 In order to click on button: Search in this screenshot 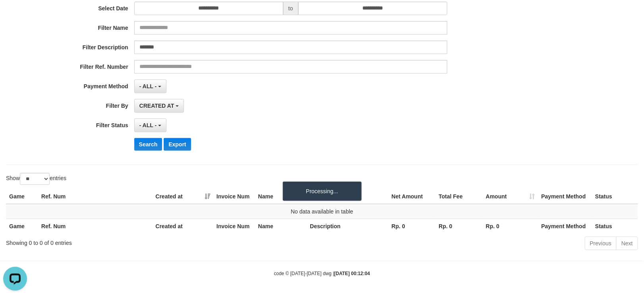, I will do `click(148, 145)`.